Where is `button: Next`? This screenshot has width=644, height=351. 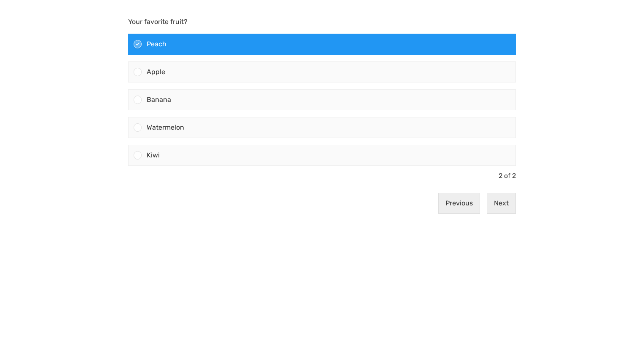 button: Next is located at coordinates (501, 203).